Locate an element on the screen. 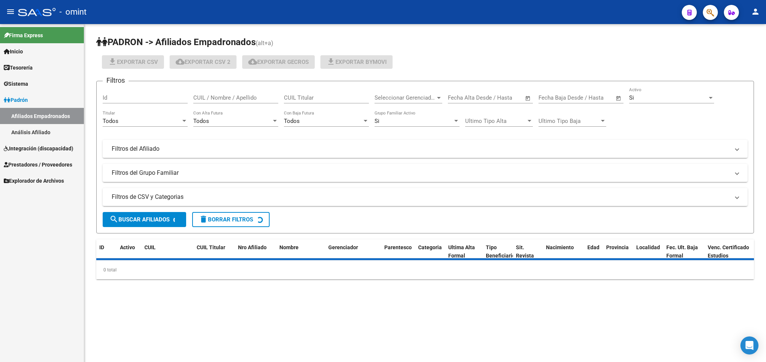  span: Sistema is located at coordinates (16, 84).